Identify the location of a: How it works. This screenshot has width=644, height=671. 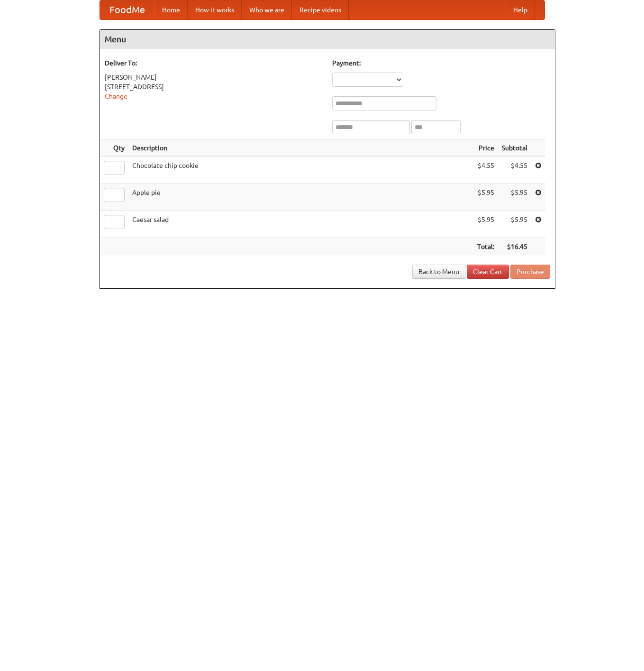
(215, 10).